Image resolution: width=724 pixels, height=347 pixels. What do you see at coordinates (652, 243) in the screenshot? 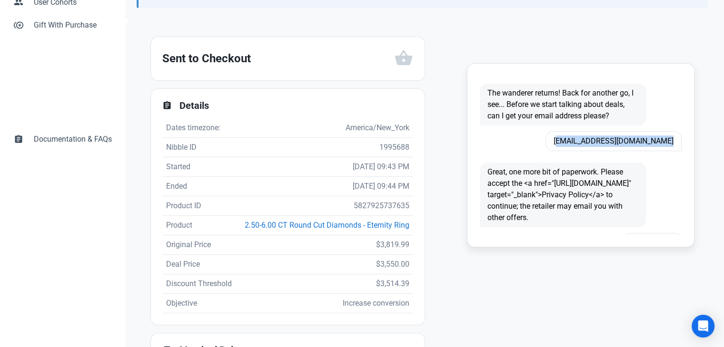
I see `span: Yes, all good` at bounding box center [652, 243].